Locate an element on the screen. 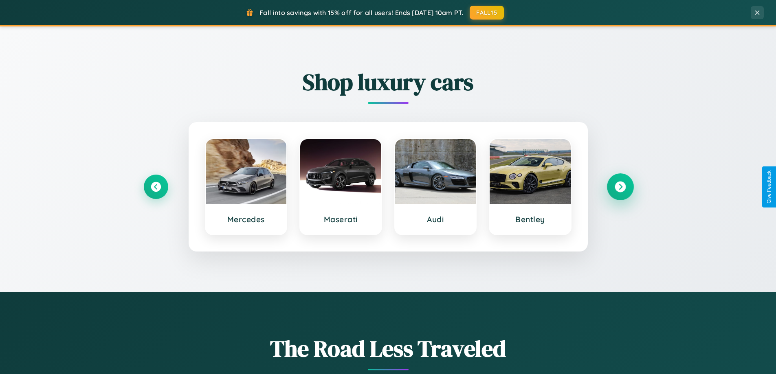 The width and height of the screenshot is (776, 374). h1: The Road Less Traveled is located at coordinates (388, 349).